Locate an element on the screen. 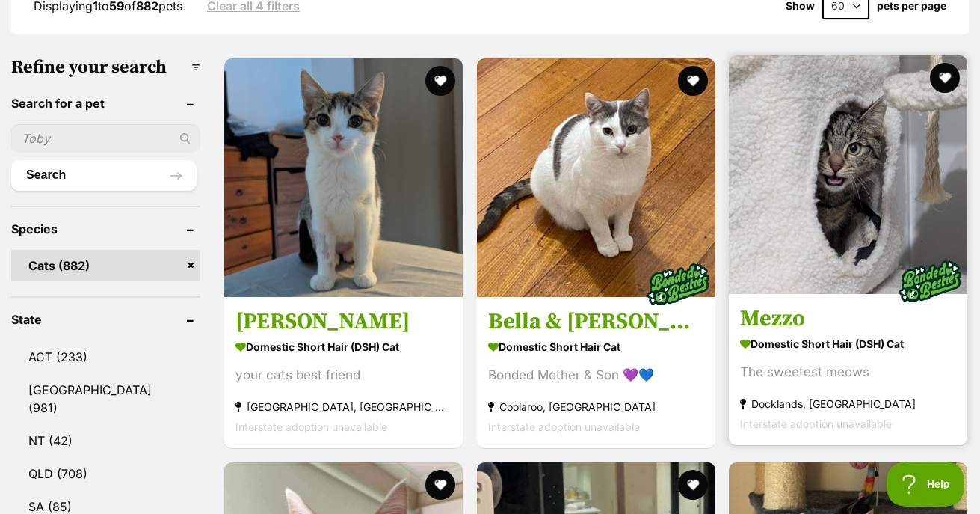  div: Bonded Mother & Son 💜💙 is located at coordinates (596, 375).